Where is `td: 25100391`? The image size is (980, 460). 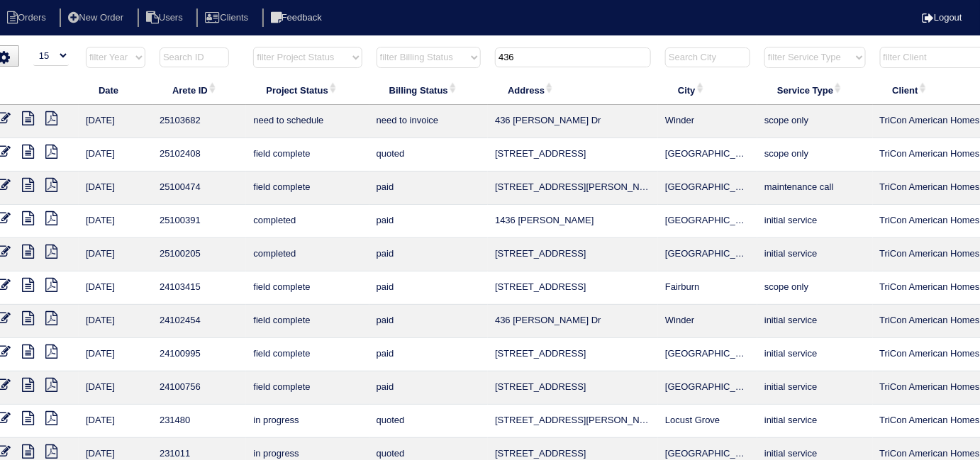
td: 25100391 is located at coordinates (199, 221).